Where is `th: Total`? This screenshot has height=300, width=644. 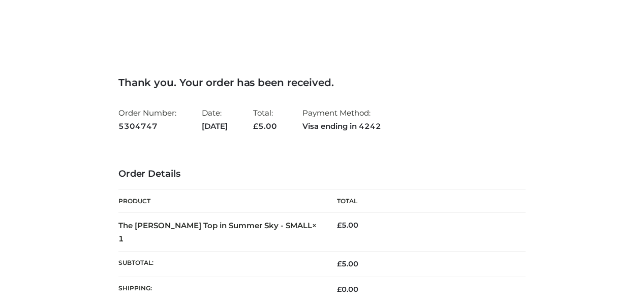 th: Total is located at coordinates (423, 201).